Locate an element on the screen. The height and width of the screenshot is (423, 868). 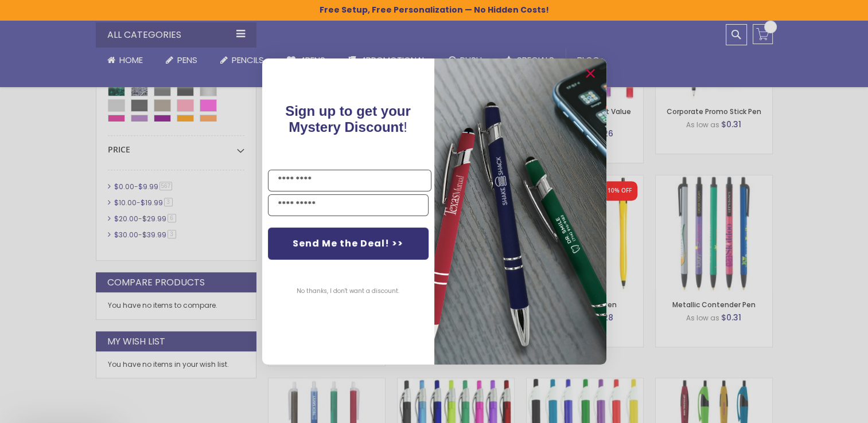
span: Sign up to get your Mystery Discount is located at coordinates (348, 119).